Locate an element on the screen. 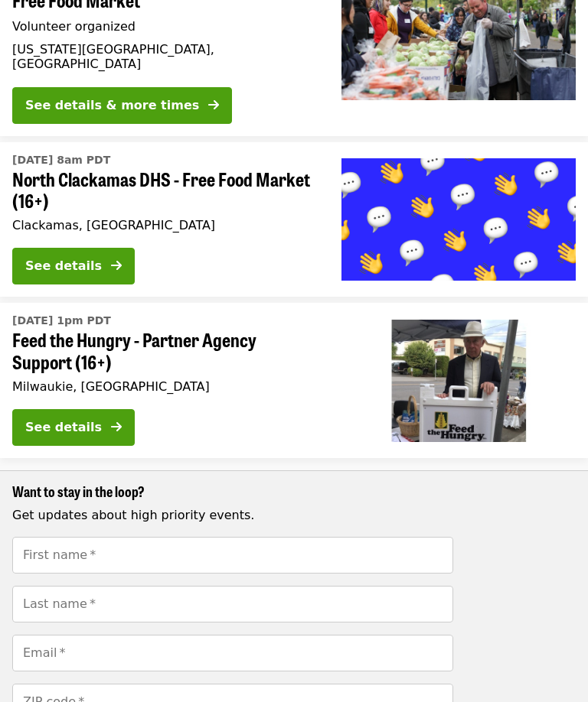 This screenshot has height=702, width=588. span: Volunteer organized is located at coordinates (74, 27).